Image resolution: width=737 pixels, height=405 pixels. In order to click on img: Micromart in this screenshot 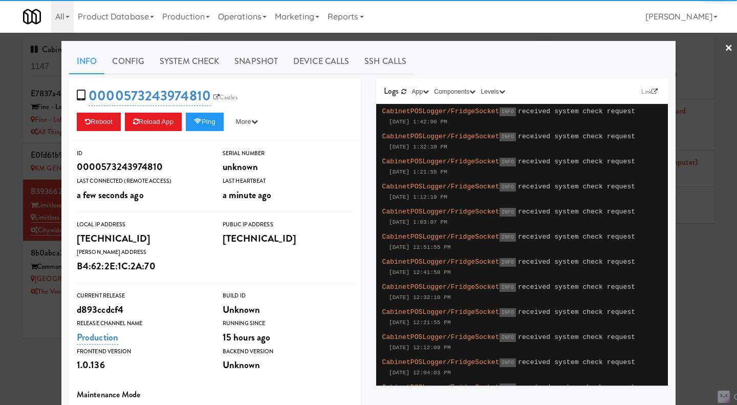, I will do `click(32, 16)`.